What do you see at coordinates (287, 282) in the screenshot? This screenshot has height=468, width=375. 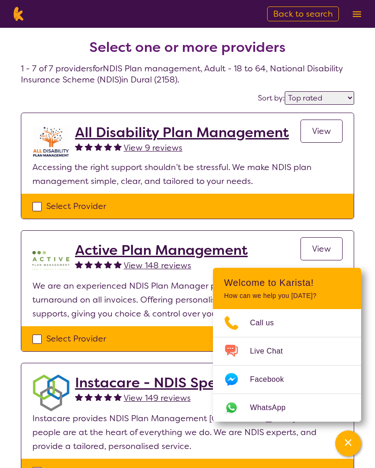 I see `h2: Welcome to Karista!` at bounding box center [287, 282].